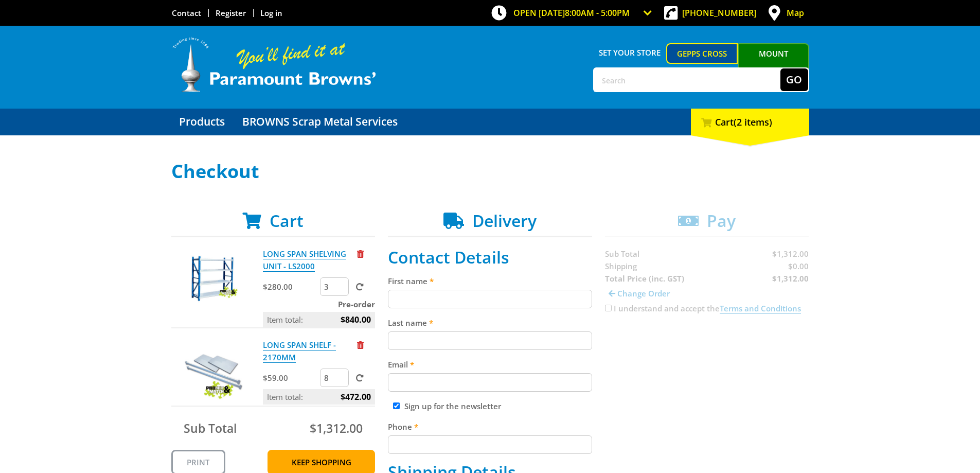 The height and width of the screenshot is (473, 980). What do you see at coordinates (489, 427) in the screenshot?
I see `label: Phone` at bounding box center [489, 427].